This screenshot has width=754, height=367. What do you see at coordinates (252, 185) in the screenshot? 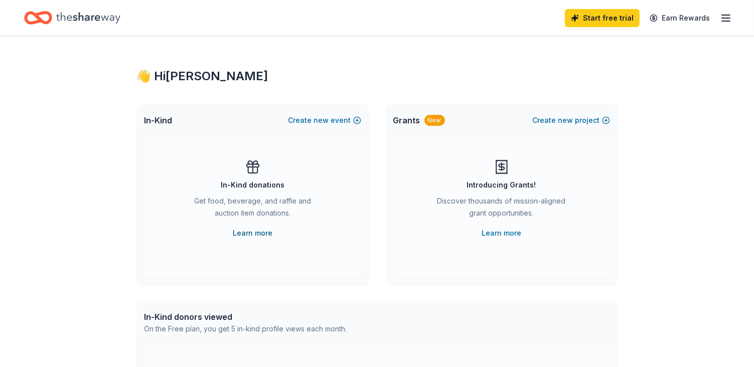
I see `div: In-Kind donations` at bounding box center [252, 185].